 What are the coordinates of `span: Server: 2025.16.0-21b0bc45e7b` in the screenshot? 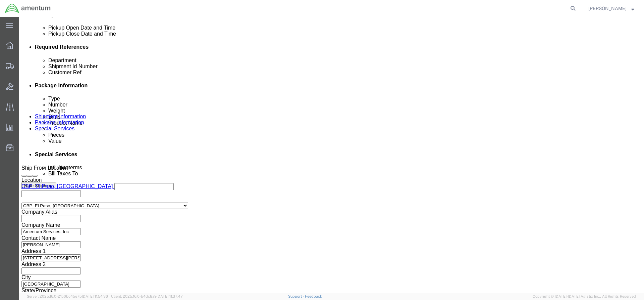 It's located at (68, 296).